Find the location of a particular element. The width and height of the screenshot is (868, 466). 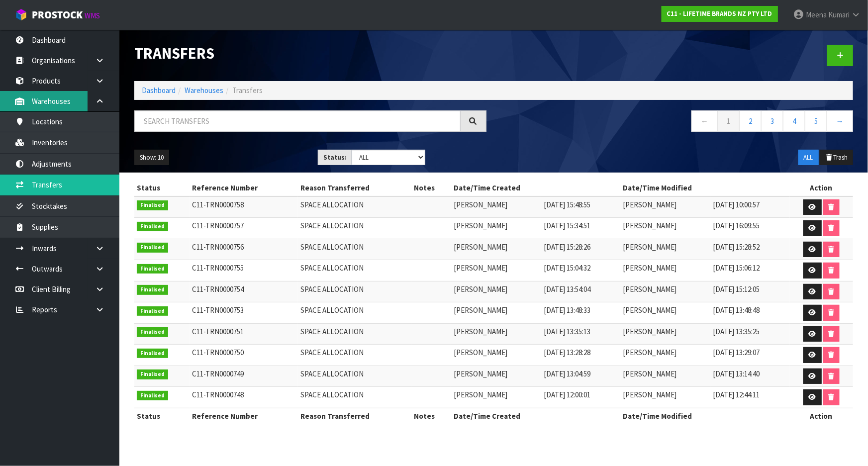

span: ProStock is located at coordinates (57, 15).